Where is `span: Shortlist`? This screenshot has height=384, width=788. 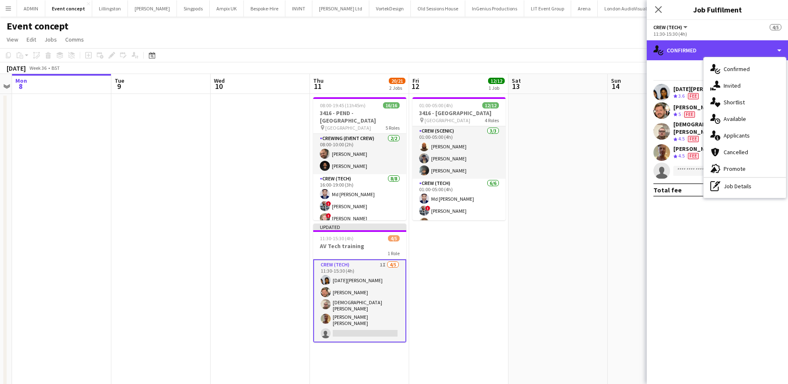 span: Shortlist is located at coordinates (734, 102).